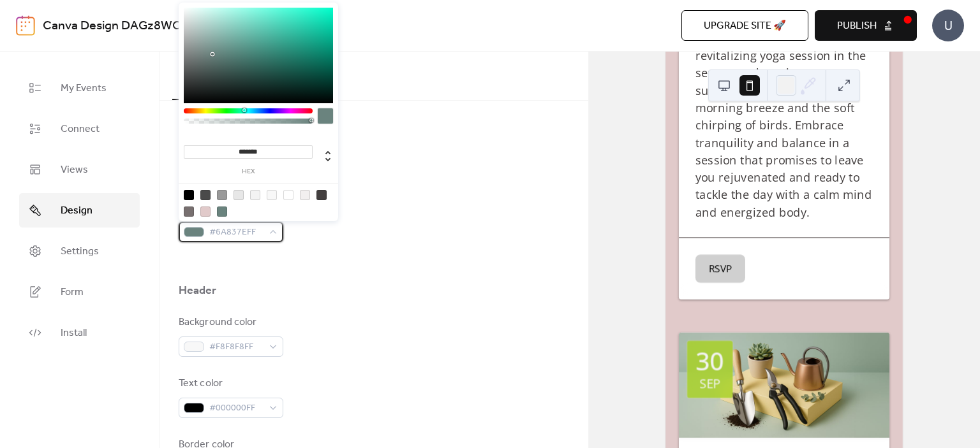  Describe the element at coordinates (79, 333) in the screenshot. I see `a: Install` at that location.